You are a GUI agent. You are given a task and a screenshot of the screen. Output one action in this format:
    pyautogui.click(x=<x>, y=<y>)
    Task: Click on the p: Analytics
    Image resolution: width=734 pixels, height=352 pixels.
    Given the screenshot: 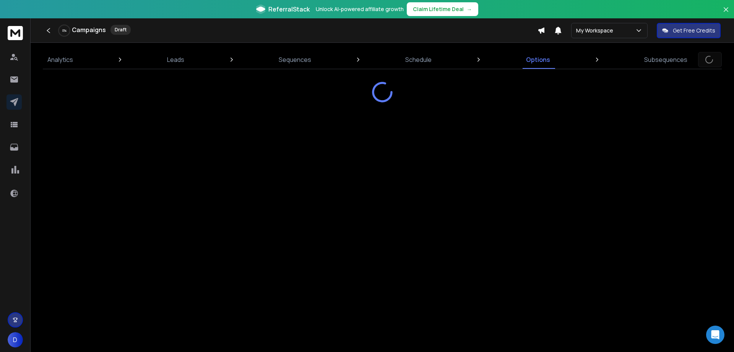 What is the action you would take?
    pyautogui.click(x=60, y=60)
    